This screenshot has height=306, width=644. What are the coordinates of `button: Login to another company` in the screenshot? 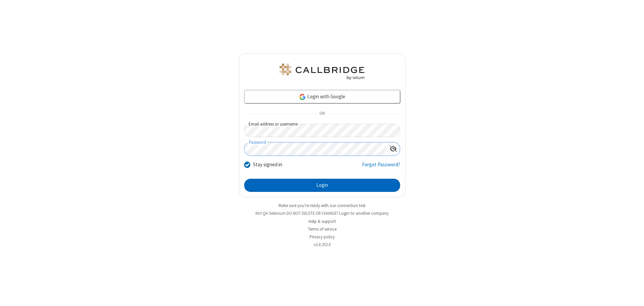 It's located at (364, 214).